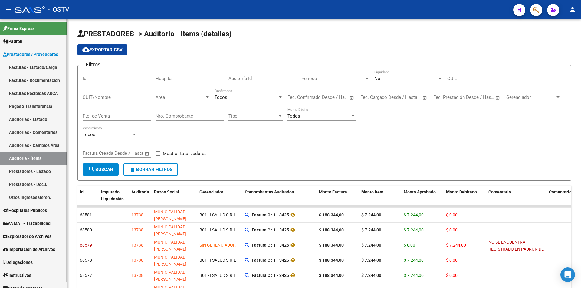 The width and height of the screenshot is (581, 288). What do you see at coordinates (8, 9) in the screenshot?
I see `mat-icon: menu` at bounding box center [8, 9].